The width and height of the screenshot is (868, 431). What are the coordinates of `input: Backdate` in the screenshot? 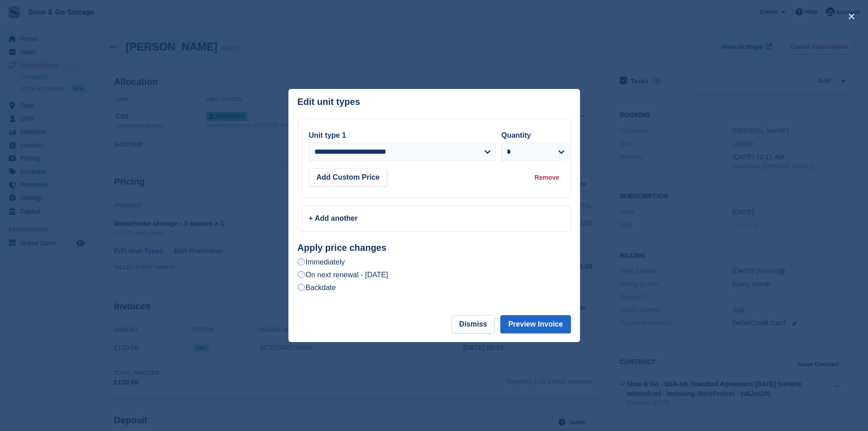 It's located at (301, 287).